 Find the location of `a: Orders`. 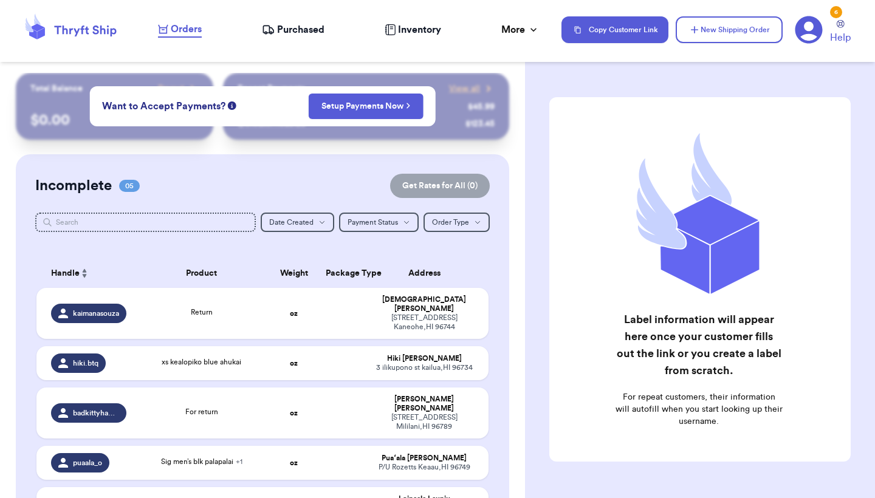

a: Orders is located at coordinates (180, 30).